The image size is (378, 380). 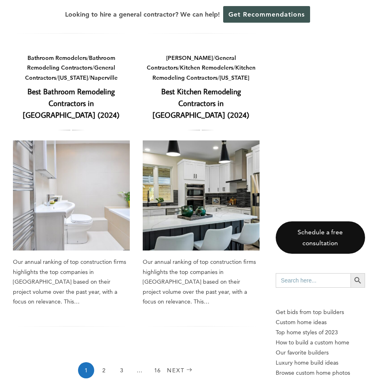 I want to click on a: Naperville, so click(x=104, y=78).